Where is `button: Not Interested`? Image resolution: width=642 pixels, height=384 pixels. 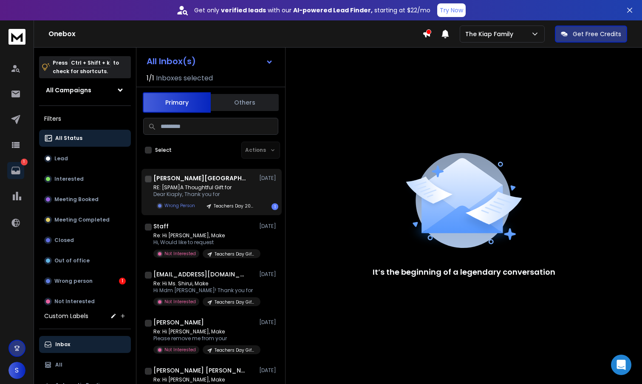 button: Not Interested is located at coordinates (85, 301).